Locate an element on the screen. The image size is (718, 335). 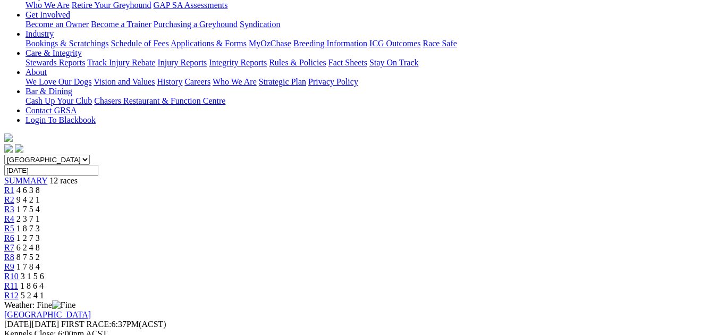
a: GAP SA Assessments is located at coordinates (191, 5).